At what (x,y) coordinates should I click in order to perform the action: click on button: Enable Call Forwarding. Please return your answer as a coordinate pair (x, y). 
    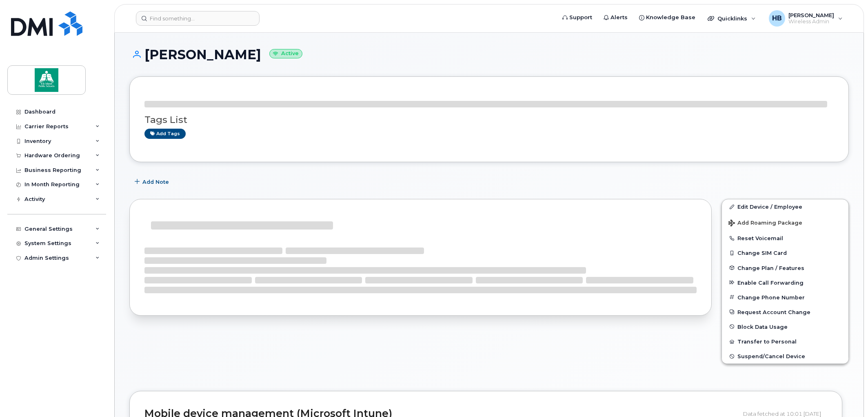
    Looking at the image, I should click on (786, 283).